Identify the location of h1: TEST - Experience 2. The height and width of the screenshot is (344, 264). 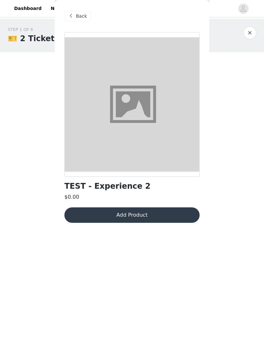
(107, 186).